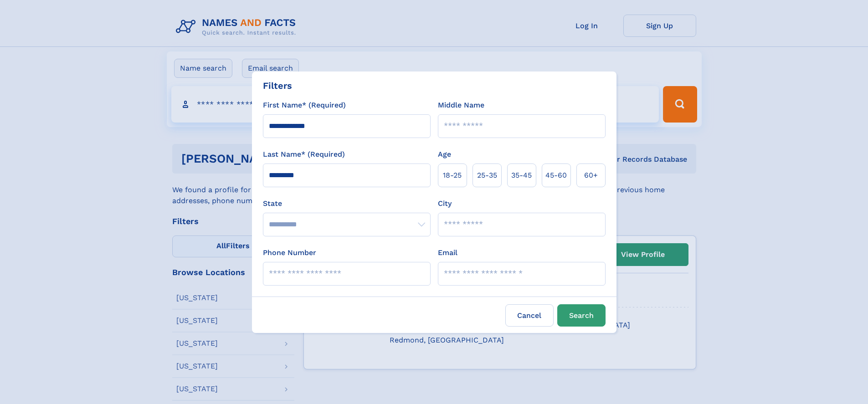  I want to click on span: 60+, so click(591, 175).